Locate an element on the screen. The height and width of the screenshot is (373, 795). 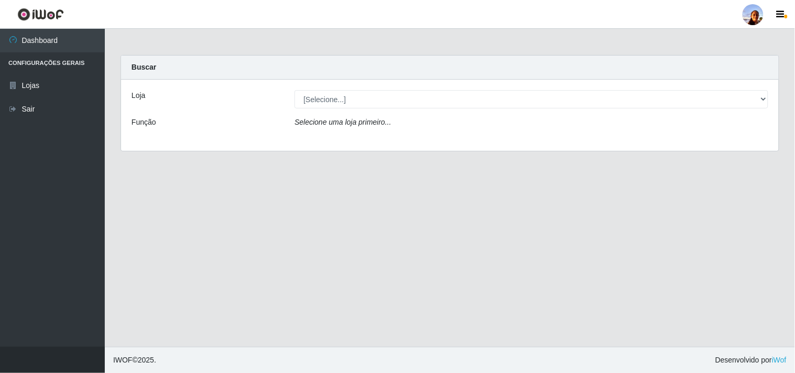
label: Loja is located at coordinates (138, 95).